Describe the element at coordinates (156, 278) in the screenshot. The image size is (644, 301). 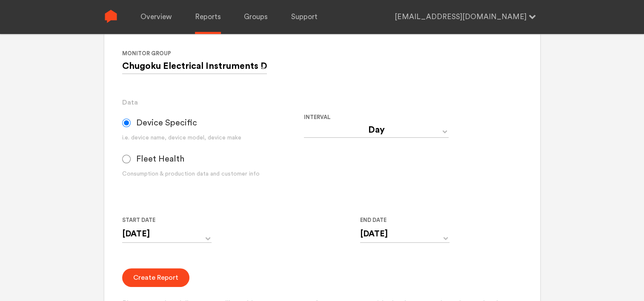
I see `button: Create Report` at that location.